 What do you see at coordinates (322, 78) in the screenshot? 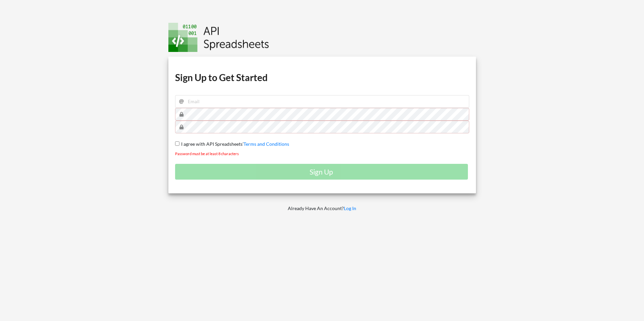
I see `h1: Sign Up to Get Started` at bounding box center [322, 78].